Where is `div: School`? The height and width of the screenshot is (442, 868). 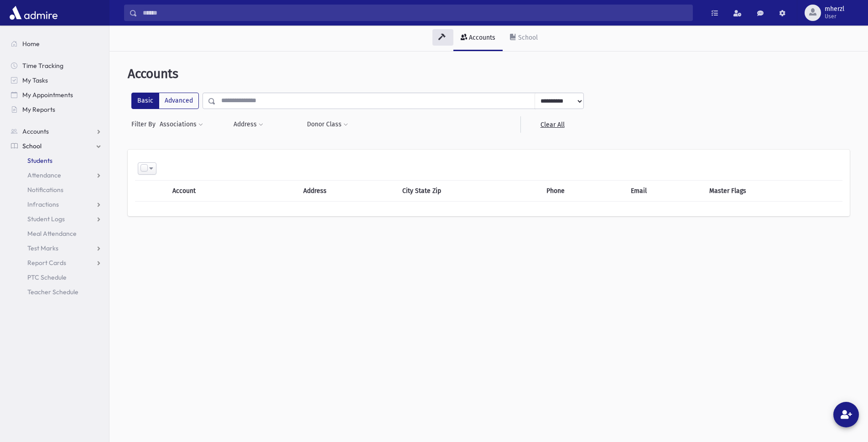 div: School is located at coordinates (527, 38).